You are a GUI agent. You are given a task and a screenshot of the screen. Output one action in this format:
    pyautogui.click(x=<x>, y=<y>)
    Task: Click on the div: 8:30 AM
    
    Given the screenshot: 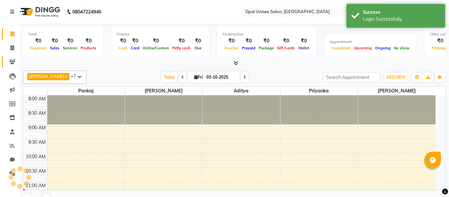 What is the action you would take?
    pyautogui.click(x=37, y=113)
    